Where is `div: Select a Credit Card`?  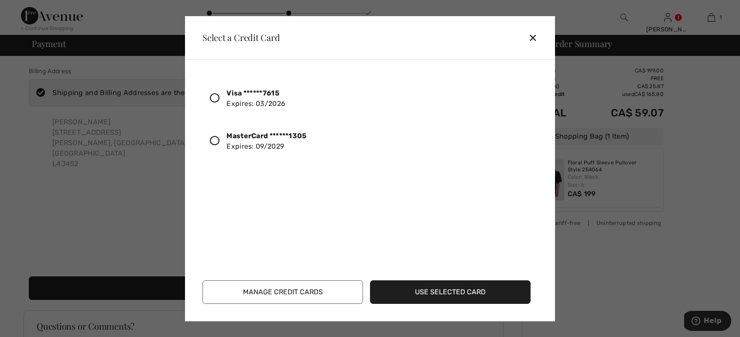
div: Select a Credit Card is located at coordinates (238, 38).